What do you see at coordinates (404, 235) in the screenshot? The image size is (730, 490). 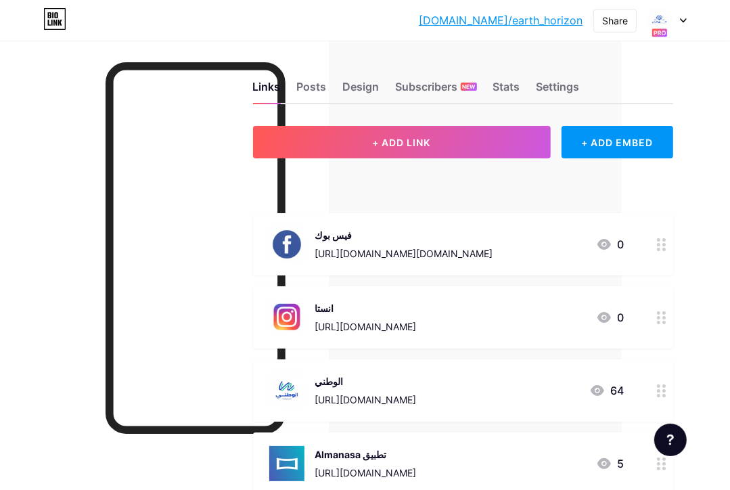 I see `div: فيس بوك` at bounding box center [404, 235].